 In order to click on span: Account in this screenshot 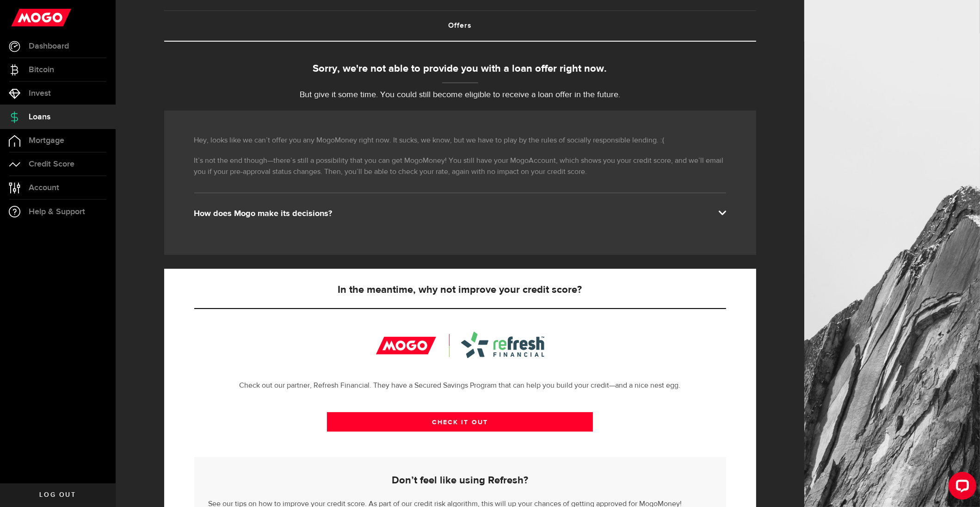, I will do `click(44, 188)`.